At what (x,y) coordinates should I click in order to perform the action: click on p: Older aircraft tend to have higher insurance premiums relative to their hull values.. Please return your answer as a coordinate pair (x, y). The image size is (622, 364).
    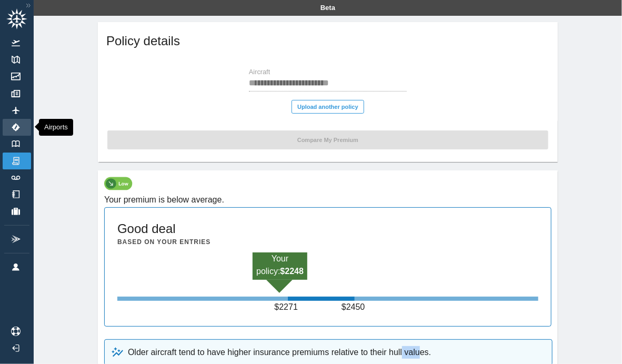
    Looking at the image, I should click on (280, 353).